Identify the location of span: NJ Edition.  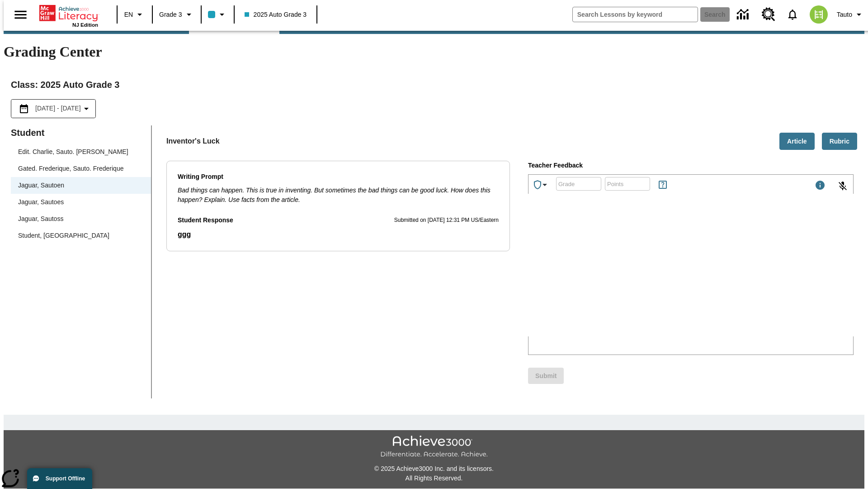
(85, 25).